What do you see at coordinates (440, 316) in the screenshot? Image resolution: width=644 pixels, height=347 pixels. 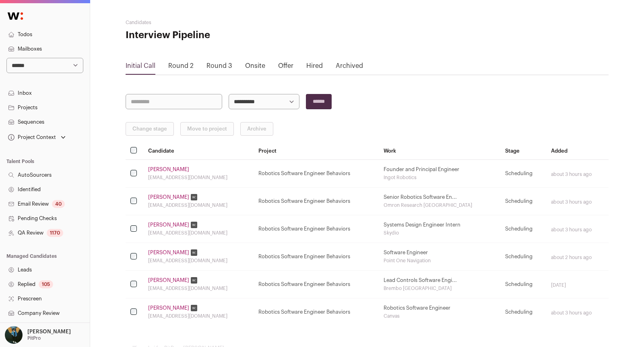 I see `div: Canvas` at bounding box center [440, 316].